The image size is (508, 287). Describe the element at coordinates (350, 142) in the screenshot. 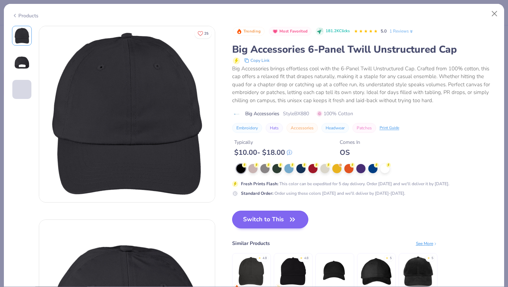

I see `div: Comes In` at that location.